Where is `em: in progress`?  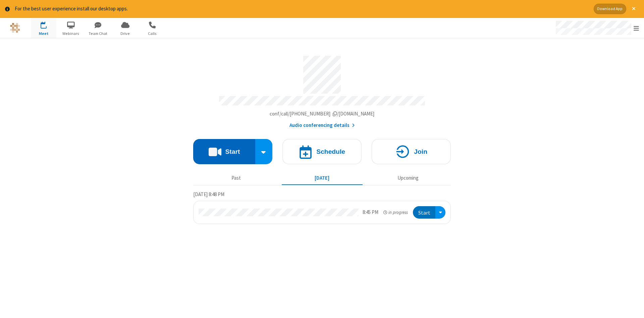
em: in progress is located at coordinates (395, 212).